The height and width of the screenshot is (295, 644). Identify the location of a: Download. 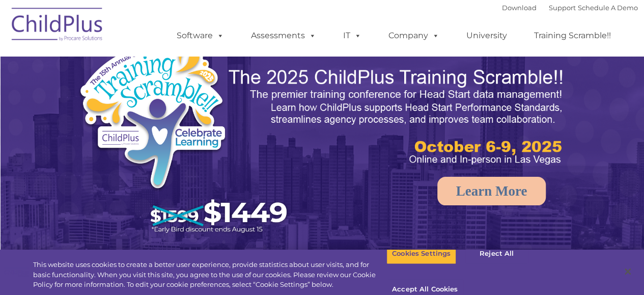
(520, 8).